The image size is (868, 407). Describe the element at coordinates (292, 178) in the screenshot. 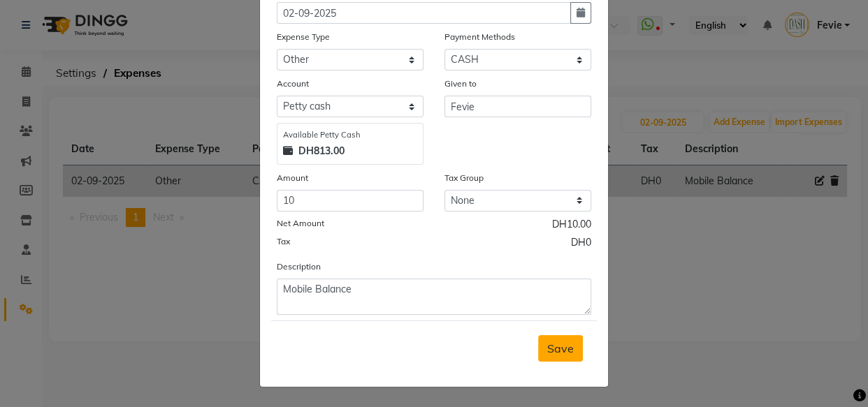

I see `label: Amount` at that location.